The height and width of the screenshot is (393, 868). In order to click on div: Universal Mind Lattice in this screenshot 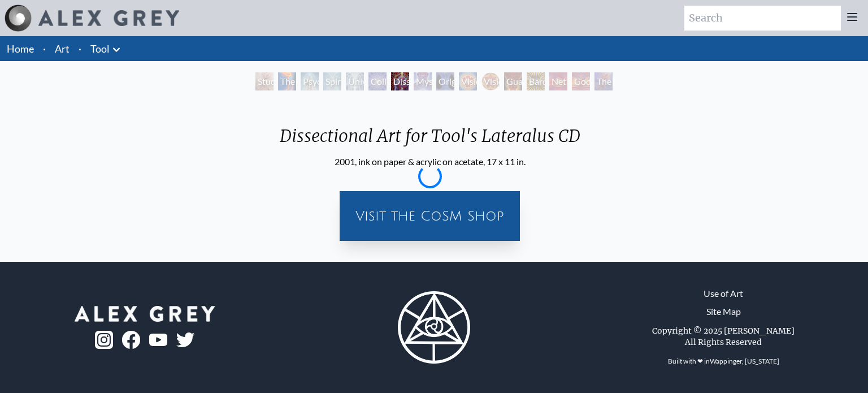, I will do `click(355, 81)`.